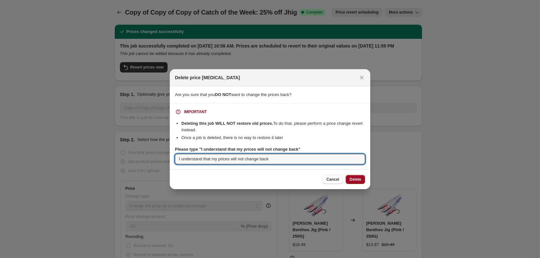 The width and height of the screenshot is (540, 258). Describe the element at coordinates (273, 127) in the screenshot. I see `li: To do that, please perform a price change revert instead.` at that location.